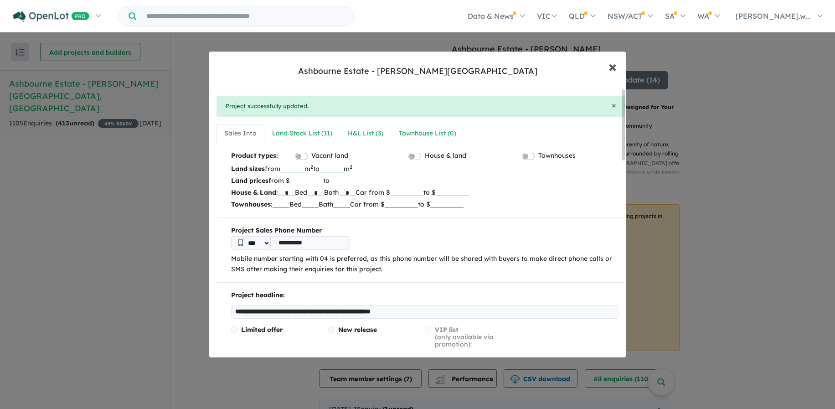 Image resolution: width=835 pixels, height=409 pixels. Describe the element at coordinates (252, 204) in the screenshot. I see `b: Townhouses:` at that location.